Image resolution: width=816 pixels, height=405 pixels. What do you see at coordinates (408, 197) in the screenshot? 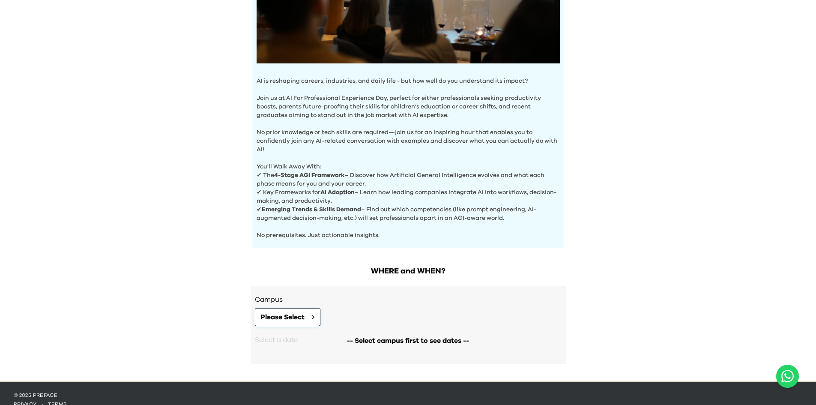
I see `p: ✔ Key Frameworks for – Learn how leading companies integrate AI into workflows, decision-making, ...` at bounding box center [408, 197].